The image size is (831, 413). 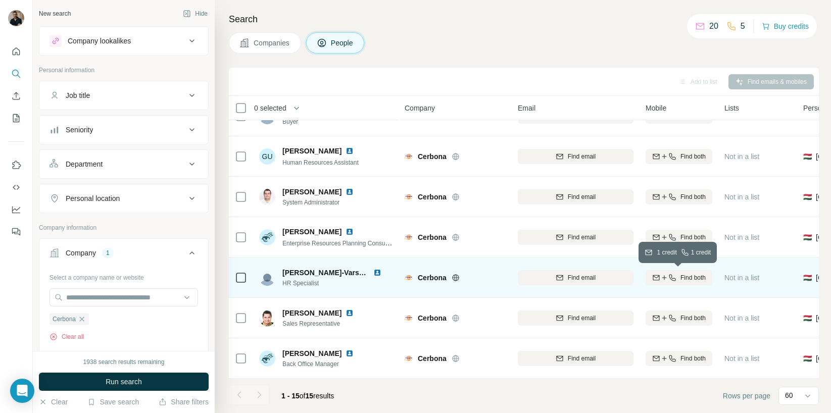 I want to click on p: Personal information, so click(x=124, y=70).